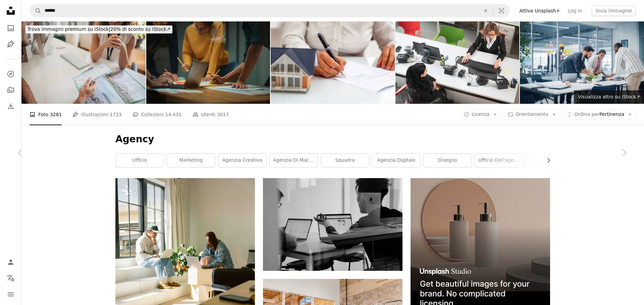 Image resolution: width=644 pixels, height=305 pixels. What do you see at coordinates (614, 11) in the screenshot?
I see `button: Invia immagine` at bounding box center [614, 11].